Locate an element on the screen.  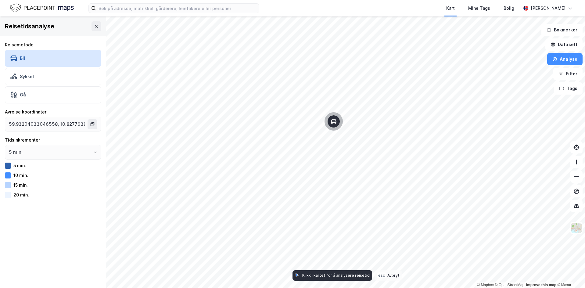
img: logo.f888ab2527a4732fd821a326f86c7f29.svg is located at coordinates (42, 8).